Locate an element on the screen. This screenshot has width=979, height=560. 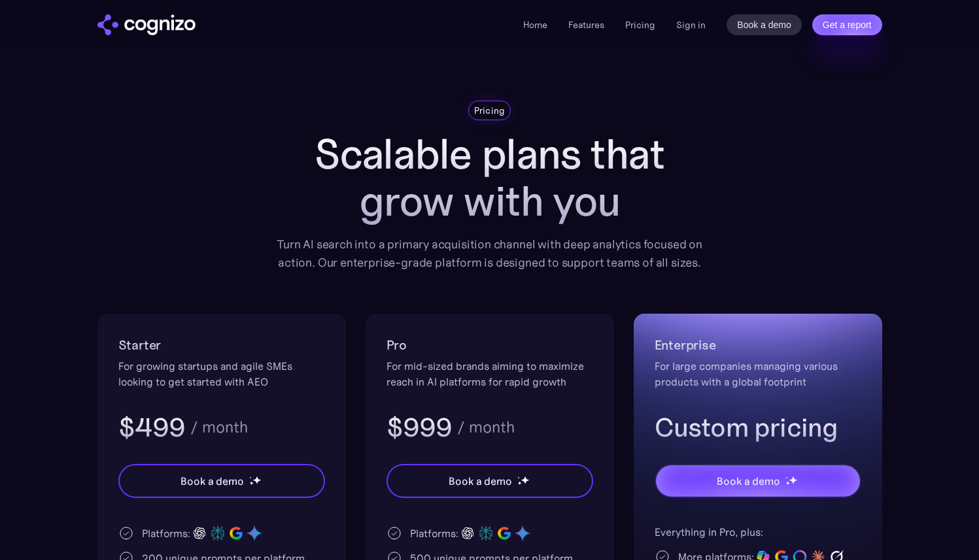
a: Get a report is located at coordinates (846, 25).